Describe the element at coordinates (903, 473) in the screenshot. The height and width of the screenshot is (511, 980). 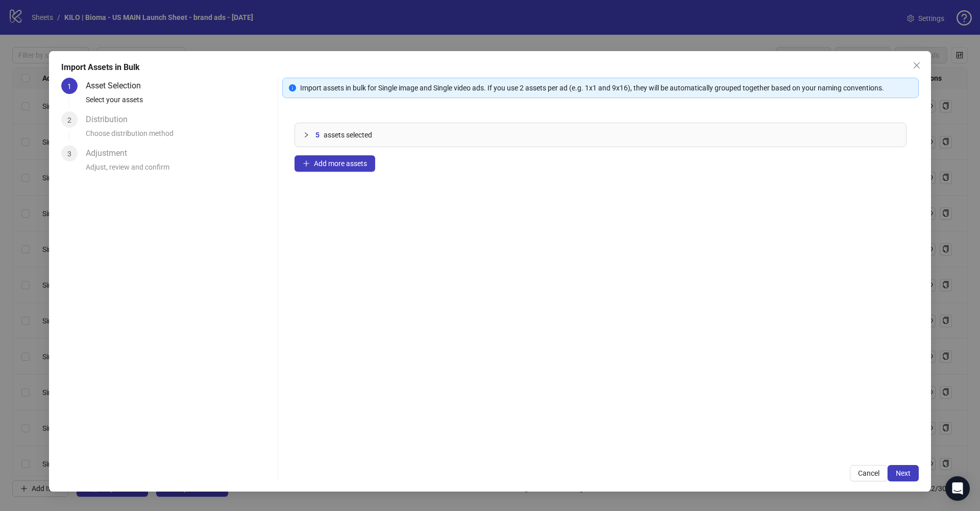
I see `button: Next` at that location.